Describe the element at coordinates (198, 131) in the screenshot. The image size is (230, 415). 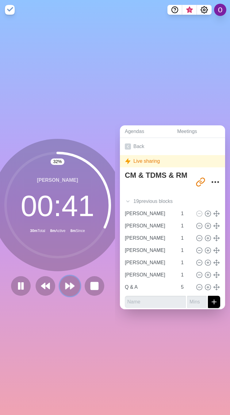
I see `a: Meetings` at that location.